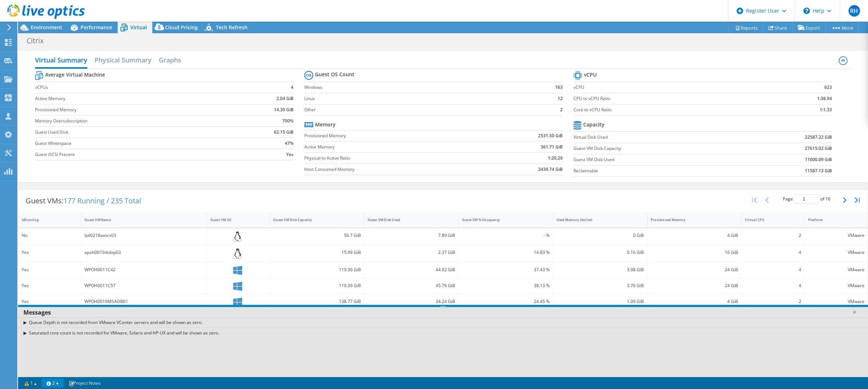 This screenshot has width=868, height=389. Describe the element at coordinates (393, 169) in the screenshot. I see `label: Host Consumed Memory` at that location.